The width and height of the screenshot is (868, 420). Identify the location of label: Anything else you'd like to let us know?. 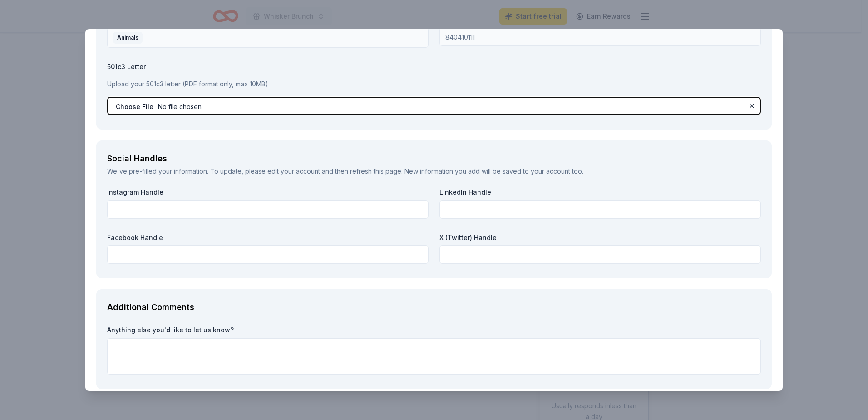
(434, 330).